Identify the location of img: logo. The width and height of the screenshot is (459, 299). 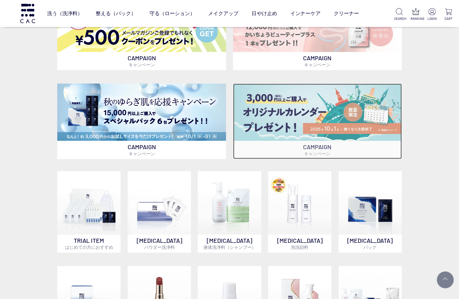
(28, 13).